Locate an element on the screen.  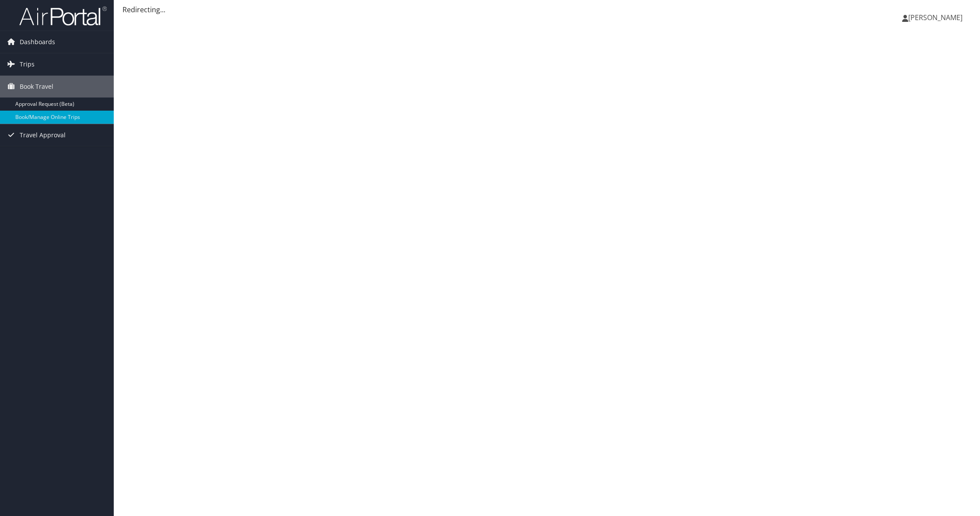
img: airportal-logo.png is located at coordinates (63, 15).